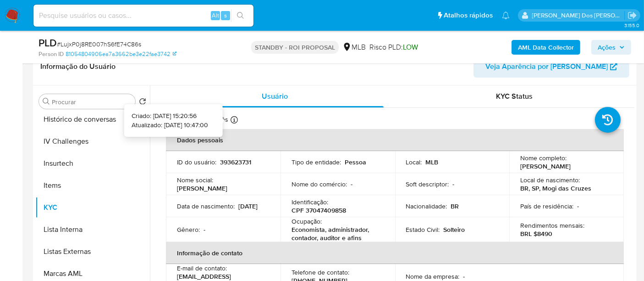  I want to click on b: AML Data Collector, so click(546, 48).